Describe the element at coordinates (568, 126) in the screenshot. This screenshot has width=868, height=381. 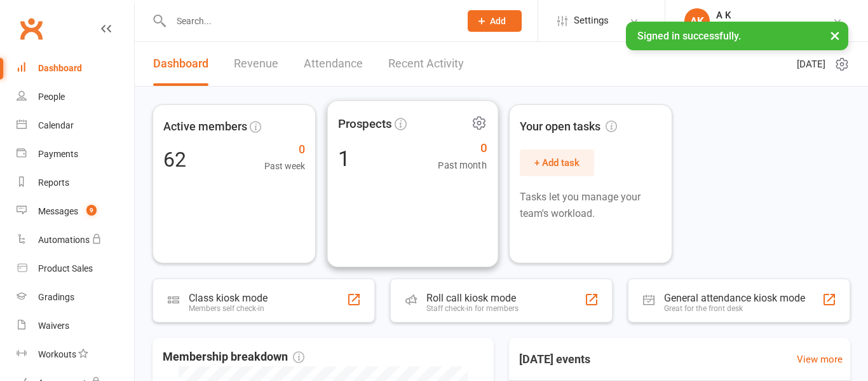
I see `span: Your open tasks` at that location.